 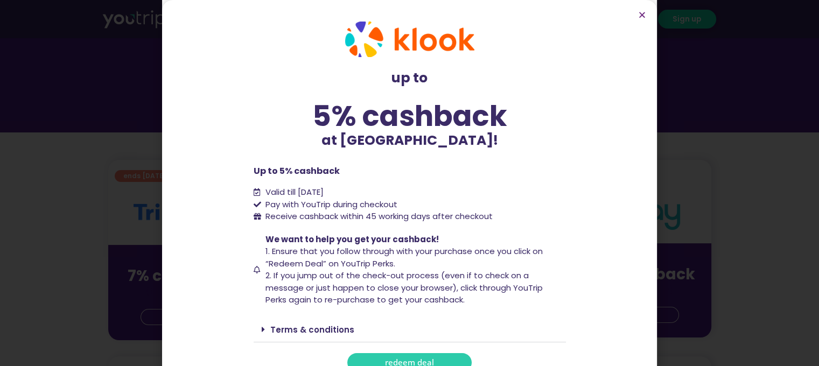 I want to click on span: Receive cashback within 45 working days after checkout, so click(x=377, y=216).